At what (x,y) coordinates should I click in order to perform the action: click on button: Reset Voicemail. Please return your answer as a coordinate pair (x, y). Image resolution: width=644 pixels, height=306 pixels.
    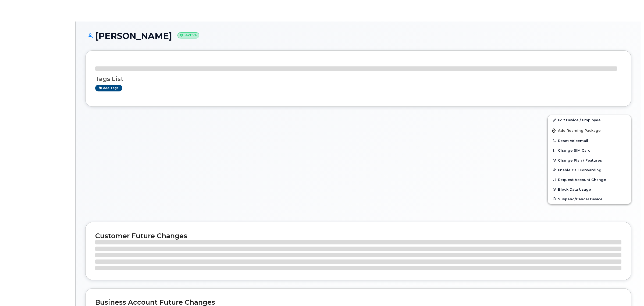
    Looking at the image, I should click on (589, 141).